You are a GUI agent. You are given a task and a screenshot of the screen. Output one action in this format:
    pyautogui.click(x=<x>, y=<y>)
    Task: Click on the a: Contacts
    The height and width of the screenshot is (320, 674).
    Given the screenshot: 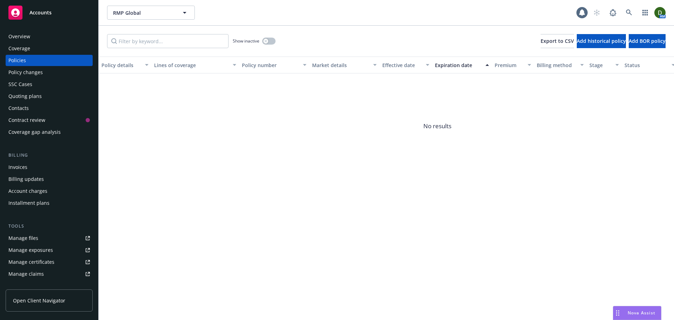 What is the action you would take?
    pyautogui.click(x=49, y=108)
    